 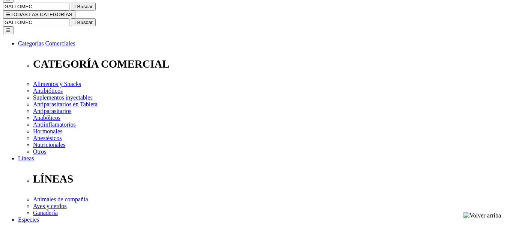 I want to click on span: Líneas, so click(x=26, y=158).